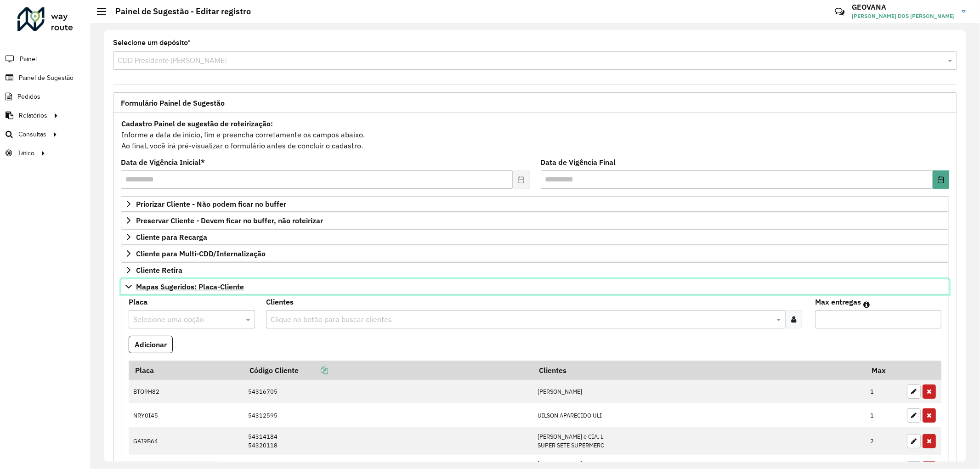  I want to click on span: Mapas Sugeridos: Placa-Cliente, so click(190, 287).